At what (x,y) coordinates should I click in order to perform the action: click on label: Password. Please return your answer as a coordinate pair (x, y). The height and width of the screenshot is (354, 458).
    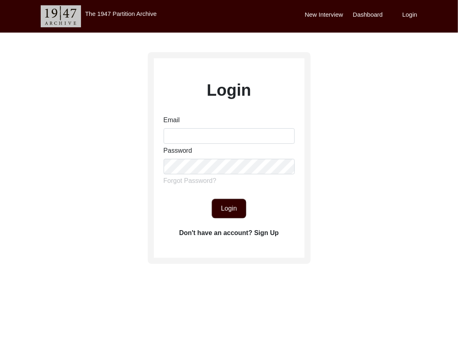
    Looking at the image, I should click on (178, 151).